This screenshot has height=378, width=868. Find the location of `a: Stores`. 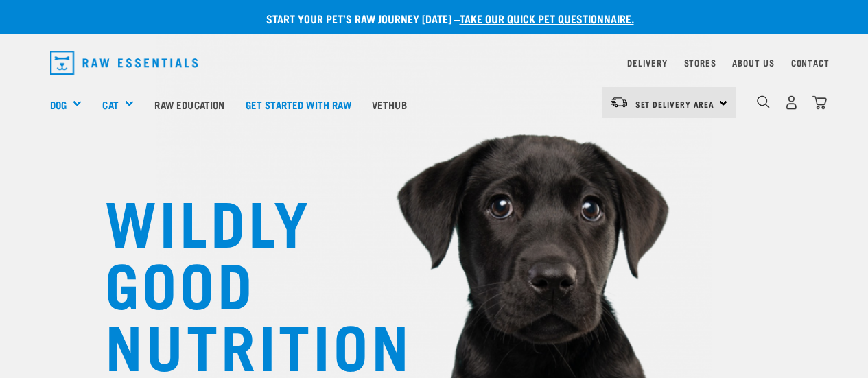

a: Stores is located at coordinates (700, 63).